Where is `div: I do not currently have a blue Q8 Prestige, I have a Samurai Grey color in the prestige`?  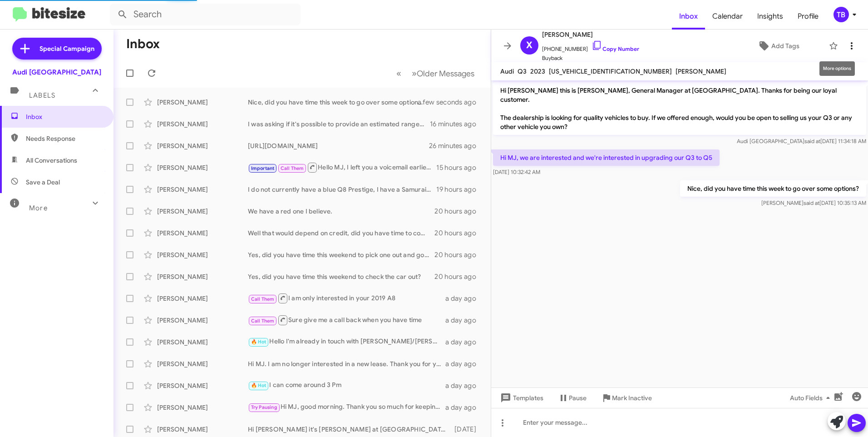 div: I do not currently have a blue Q8 Prestige, I have a Samurai Grey color in the prestige is located at coordinates (342, 190).